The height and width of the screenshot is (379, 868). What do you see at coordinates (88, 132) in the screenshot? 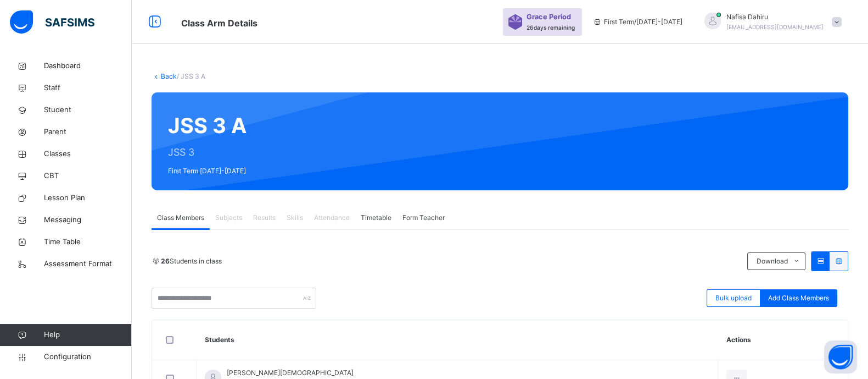
I see `span: Parent` at bounding box center [88, 132].